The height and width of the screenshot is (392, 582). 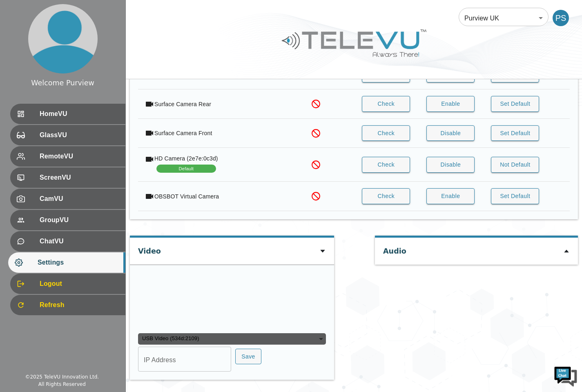 What do you see at coordinates (79, 305) in the screenshot?
I see `span: Refresh` at bounding box center [79, 305].